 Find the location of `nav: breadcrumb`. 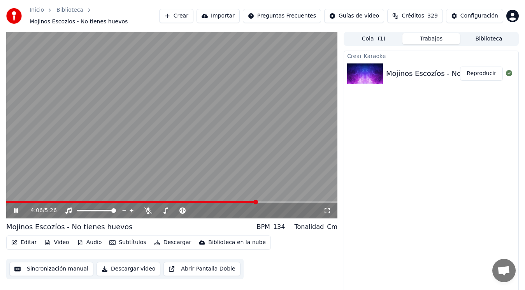

nav: breadcrumb is located at coordinates (94, 16).